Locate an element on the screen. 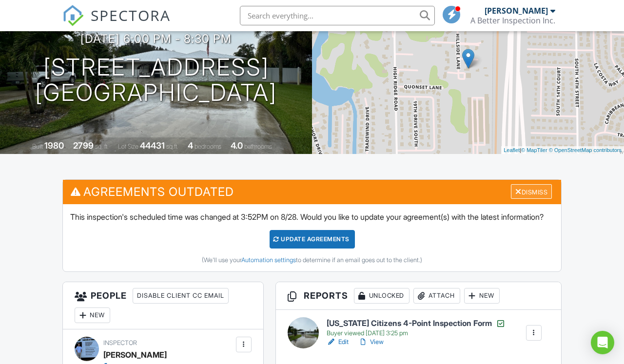 The height and width of the screenshot is (364, 624). a: Leaflet is located at coordinates (511, 151).